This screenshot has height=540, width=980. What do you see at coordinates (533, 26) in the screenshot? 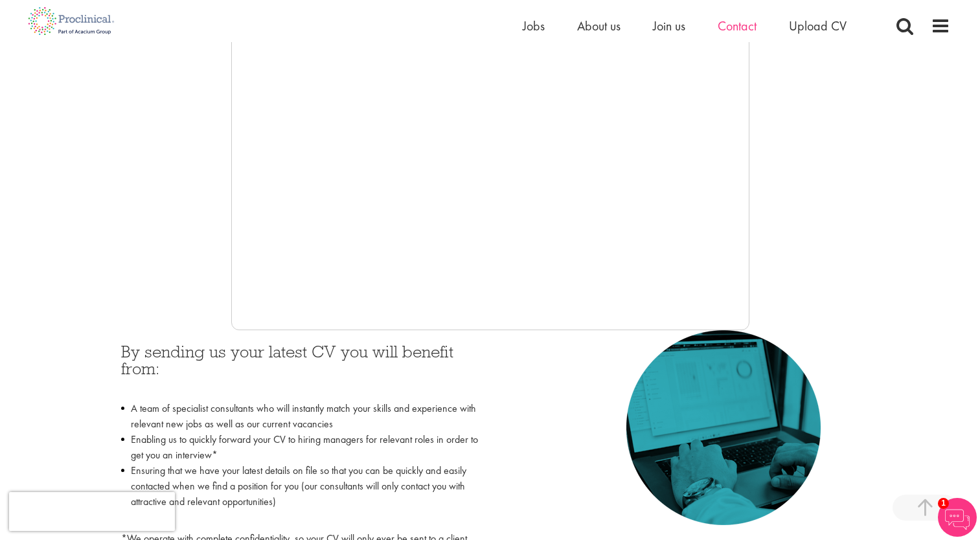
I see `a: Jobs` at bounding box center [533, 26].